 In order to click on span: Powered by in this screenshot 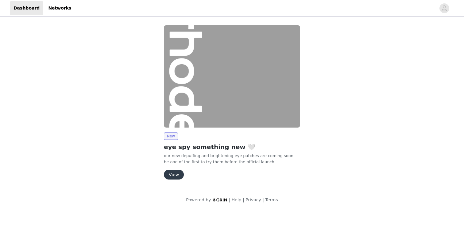, I will do `click(198, 200)`.